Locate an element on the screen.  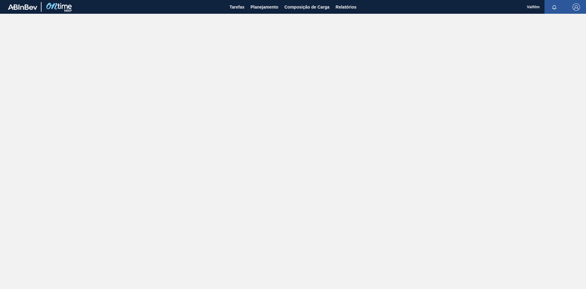
span: Composição de Carga is located at coordinates (307, 7).